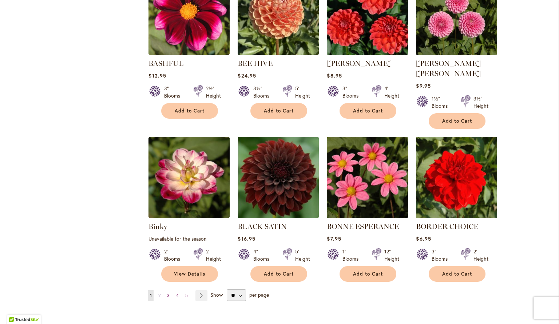  I want to click on span: $24.95, so click(247, 75).